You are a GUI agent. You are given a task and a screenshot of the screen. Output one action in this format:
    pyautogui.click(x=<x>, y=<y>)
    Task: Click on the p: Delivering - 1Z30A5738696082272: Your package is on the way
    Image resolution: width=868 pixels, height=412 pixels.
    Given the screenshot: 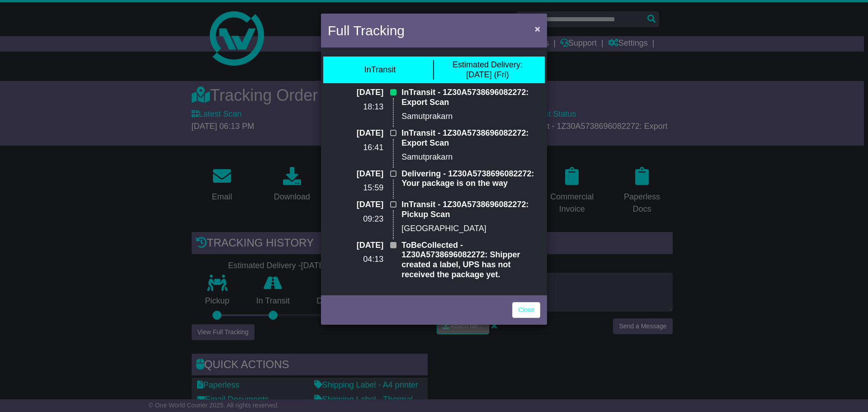 What is the action you would take?
    pyautogui.click(x=471, y=179)
    